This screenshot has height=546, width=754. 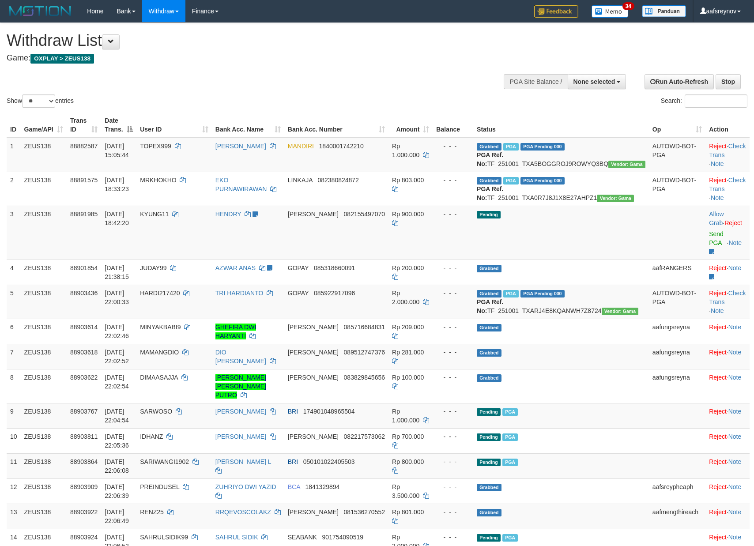 What do you see at coordinates (678, 272) in the screenshot?
I see `td: aafRANGERS` at bounding box center [678, 272].